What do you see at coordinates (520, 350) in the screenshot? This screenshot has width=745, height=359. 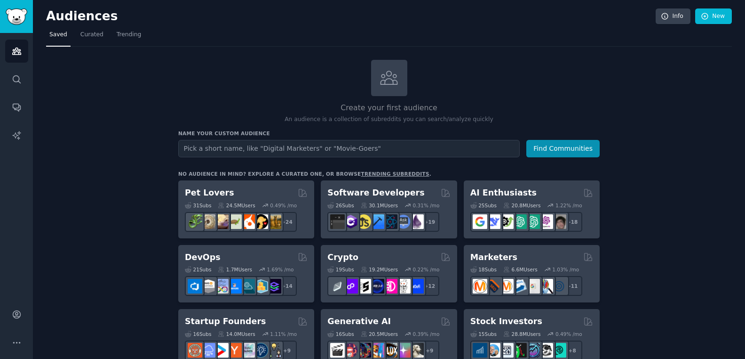 I see `img: Trading` at bounding box center [520, 350].